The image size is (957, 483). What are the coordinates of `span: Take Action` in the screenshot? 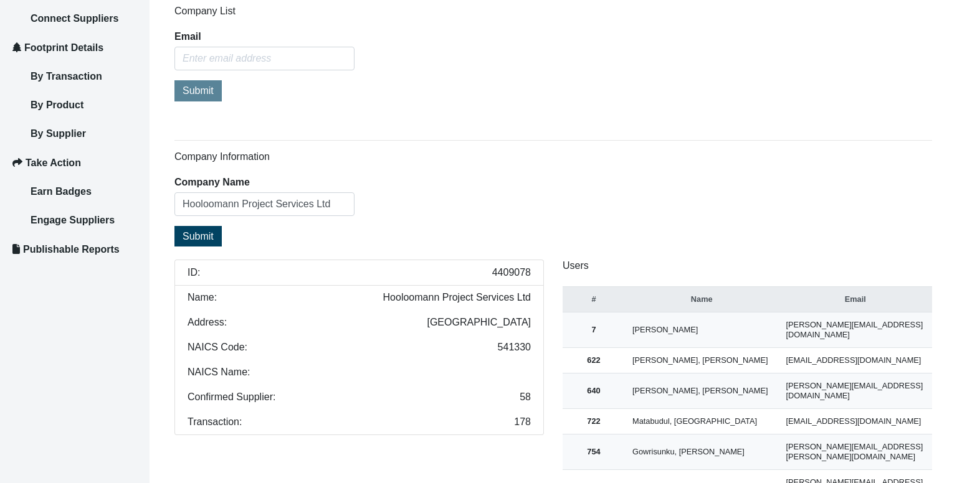 It's located at (53, 163).